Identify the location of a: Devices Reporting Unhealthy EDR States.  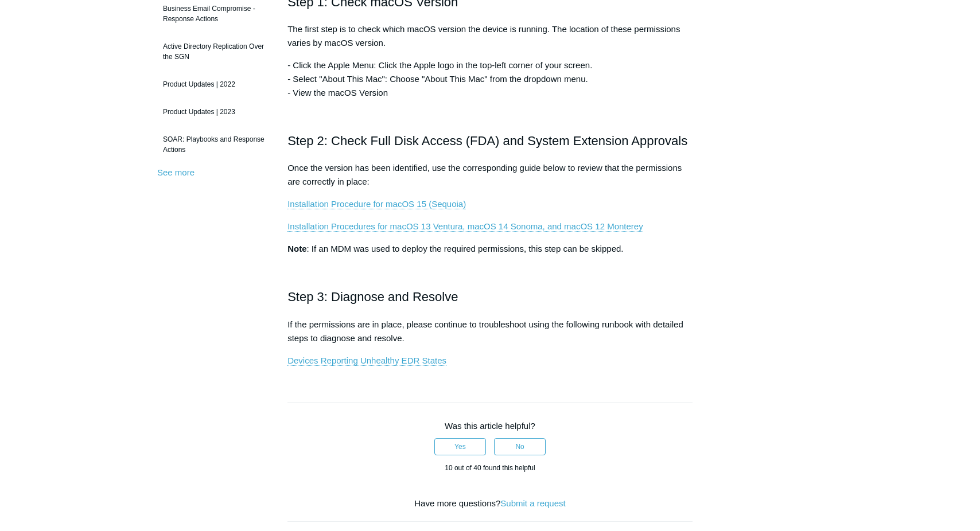
(366, 360).